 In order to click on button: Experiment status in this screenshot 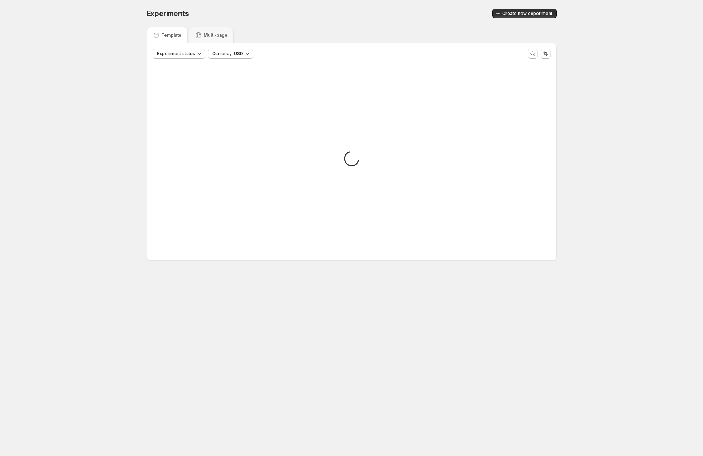, I will do `click(179, 54)`.